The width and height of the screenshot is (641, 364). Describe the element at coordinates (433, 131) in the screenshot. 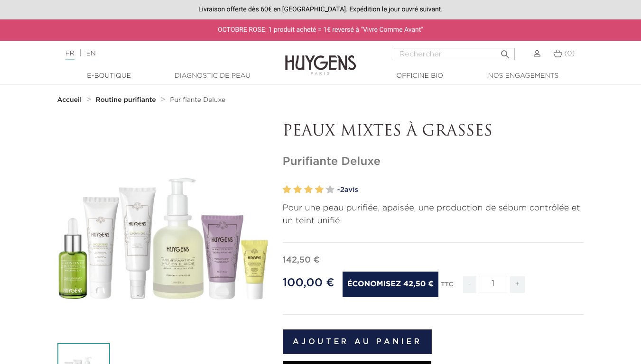

I see `p: PEAUX MIXTES À GRASSES` at that location.